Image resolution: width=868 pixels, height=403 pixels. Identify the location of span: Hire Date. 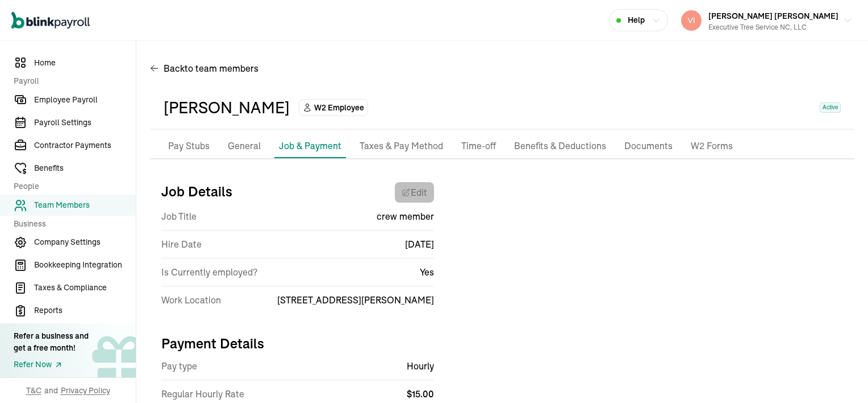
(181, 244).